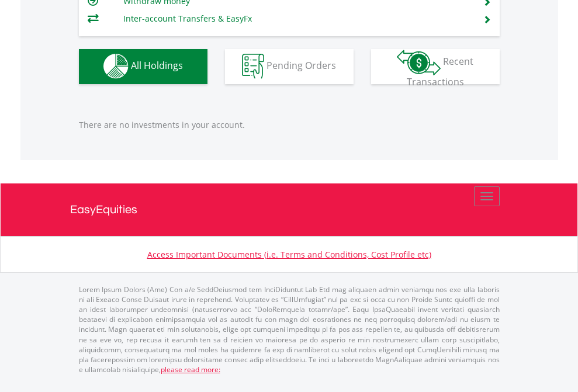 The width and height of the screenshot is (578, 392). Describe the element at coordinates (296, 18) in the screenshot. I see `td: Inter-account Transfers & EasyFx` at that location.